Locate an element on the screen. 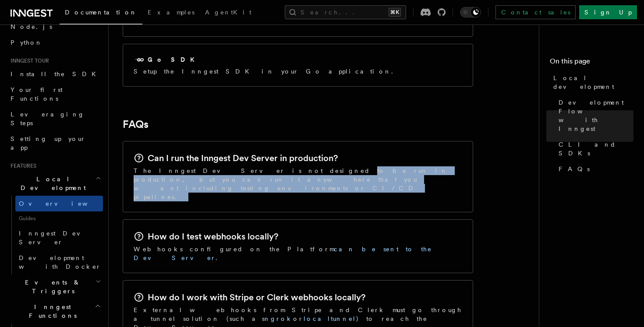 This screenshot has width=644, height=327. span: FAQs is located at coordinates (574, 169).